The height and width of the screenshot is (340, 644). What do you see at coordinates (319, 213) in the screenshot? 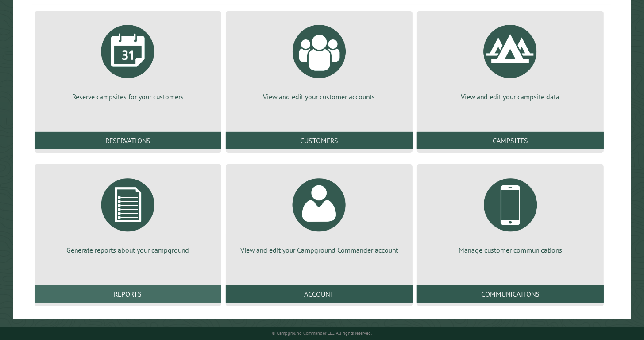
I see `a: View and edit your Campground Commander account` at bounding box center [319, 213].